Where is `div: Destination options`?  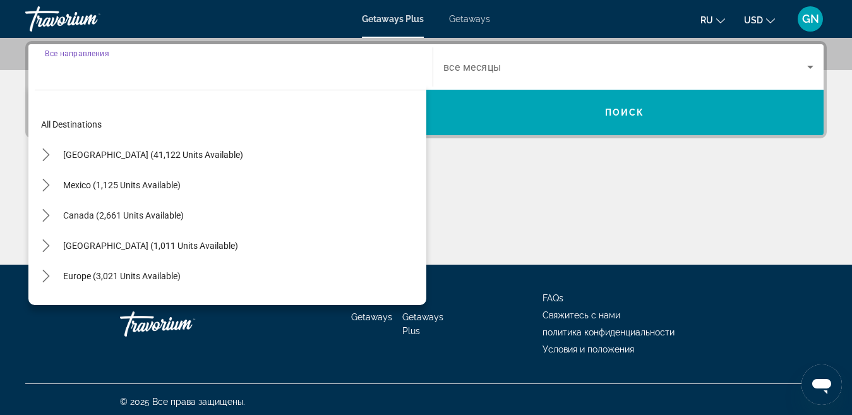
div: Destination options is located at coordinates (227, 194).